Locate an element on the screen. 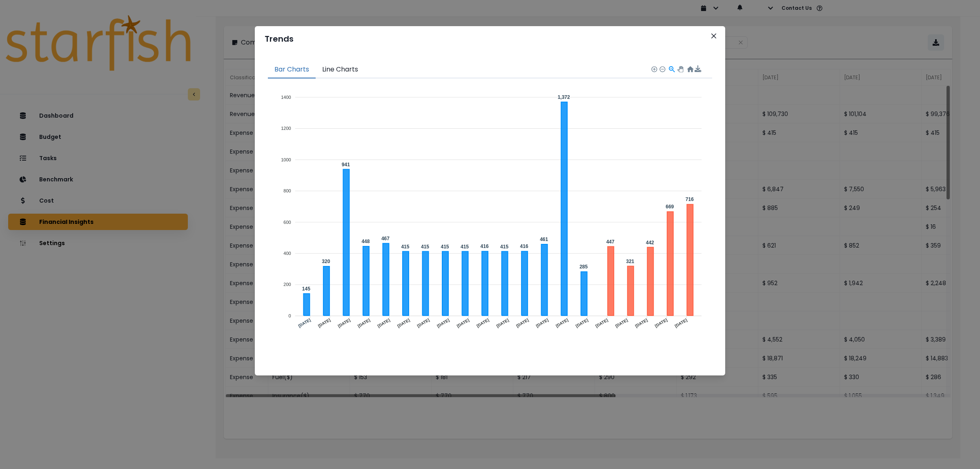 This screenshot has width=980, height=469. div: Zoom Out is located at coordinates (662, 69).